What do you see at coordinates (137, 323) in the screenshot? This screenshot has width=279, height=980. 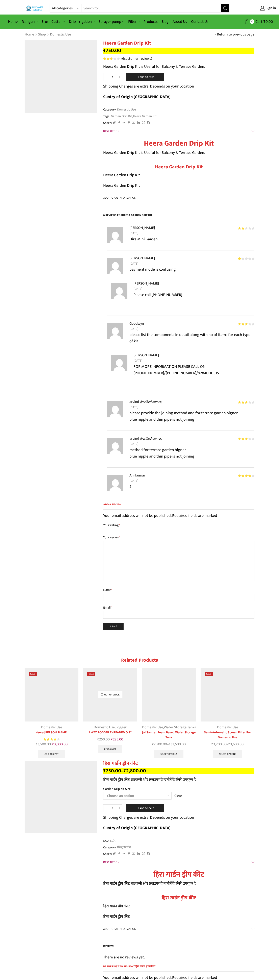 I see `strong: Goodwyn` at bounding box center [137, 323].